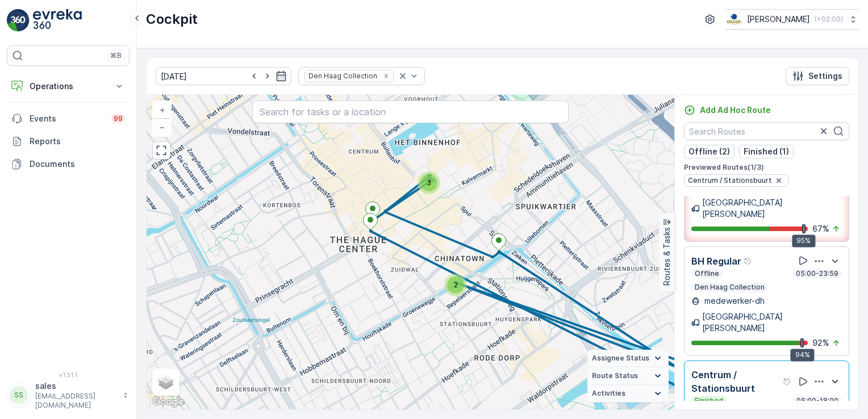 This screenshot has width=868, height=419. What do you see at coordinates (429, 182) in the screenshot?
I see `span: 3` at bounding box center [429, 182].